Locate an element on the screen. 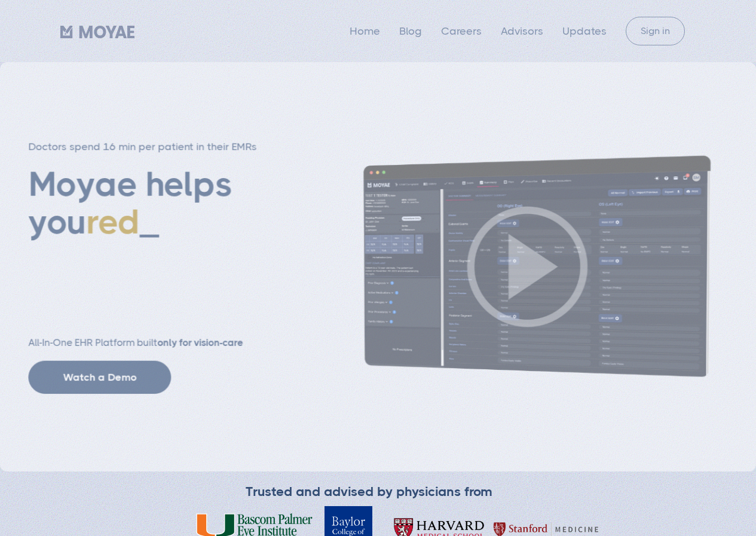 This screenshot has height=536, width=756. a: Careers is located at coordinates (461, 31).